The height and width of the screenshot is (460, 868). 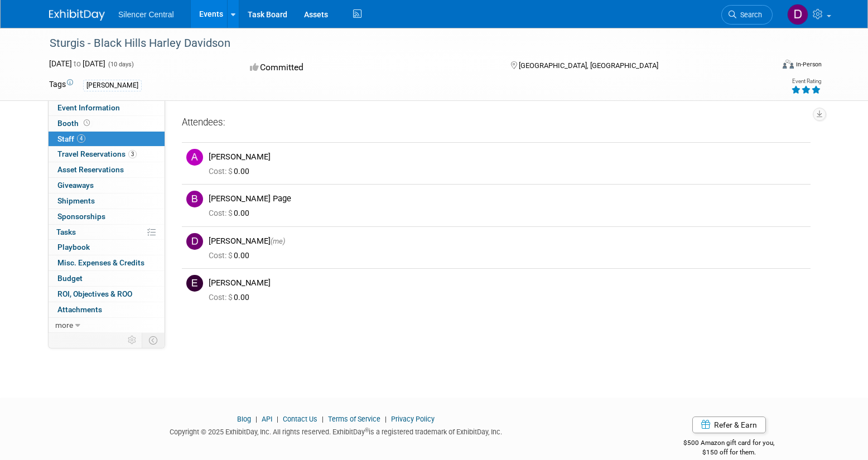 What do you see at coordinates (66, 232) in the screenshot?
I see `span: Tasks` at bounding box center [66, 232].